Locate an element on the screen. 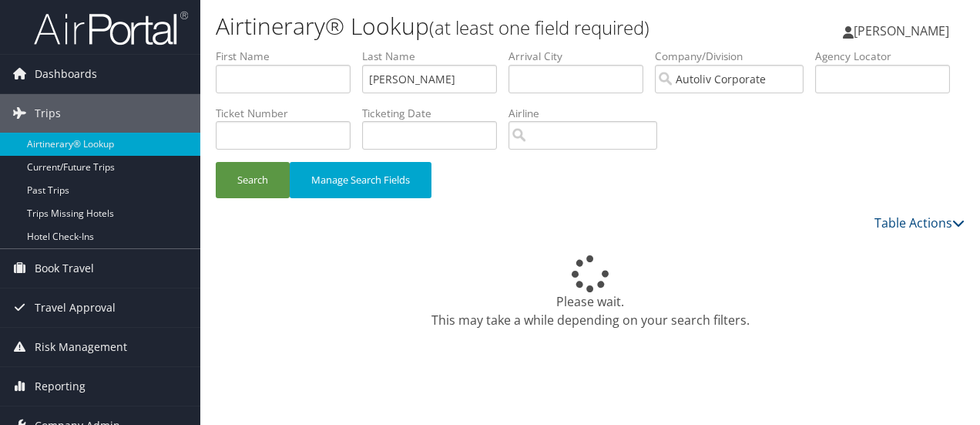  div: Please wait. This may take a while depending on your search filters. is located at coordinates (590, 292).